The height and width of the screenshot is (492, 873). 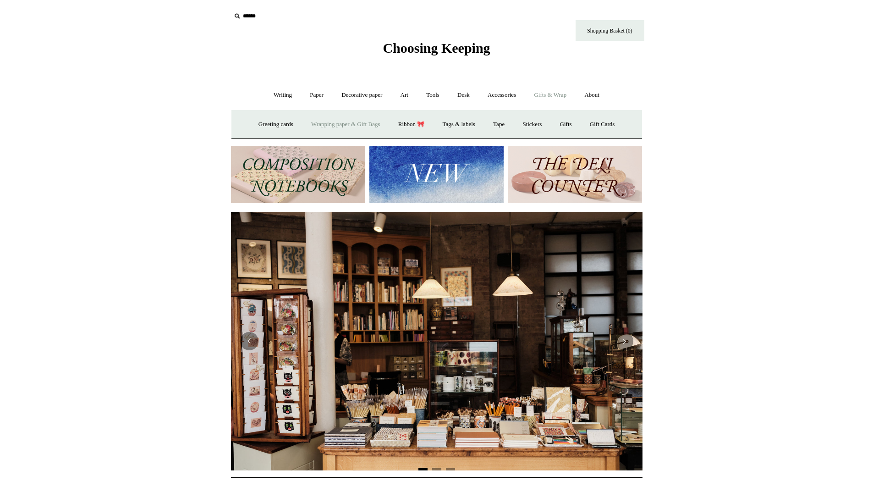 I want to click on img: New.jpg__PID:f73bdf93-380a-4a35-bcfe-7823039498e1, so click(x=436, y=174).